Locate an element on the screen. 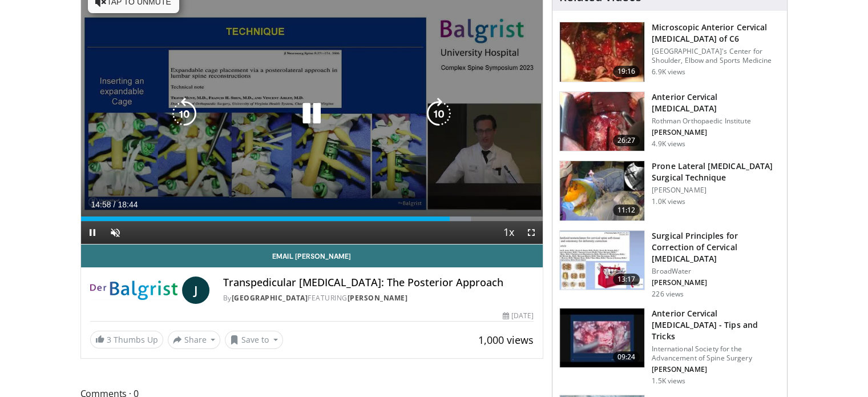 This screenshot has width=868, height=397. span: 13:17 is located at coordinates (627, 279).